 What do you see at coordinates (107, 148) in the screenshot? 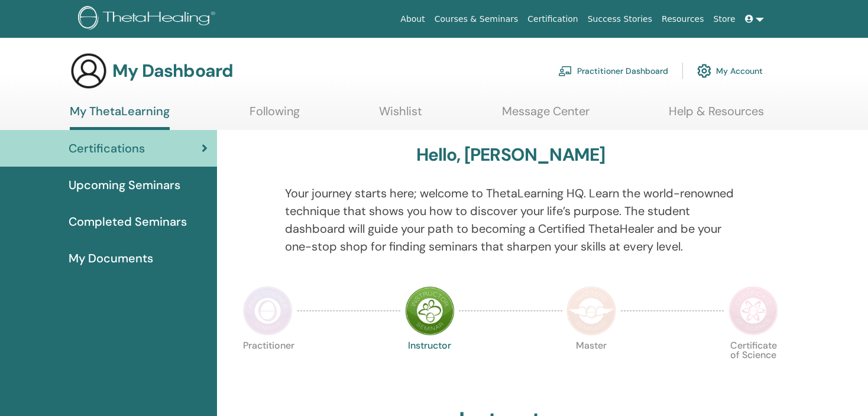
I see `span: Certifications` at bounding box center [107, 148].